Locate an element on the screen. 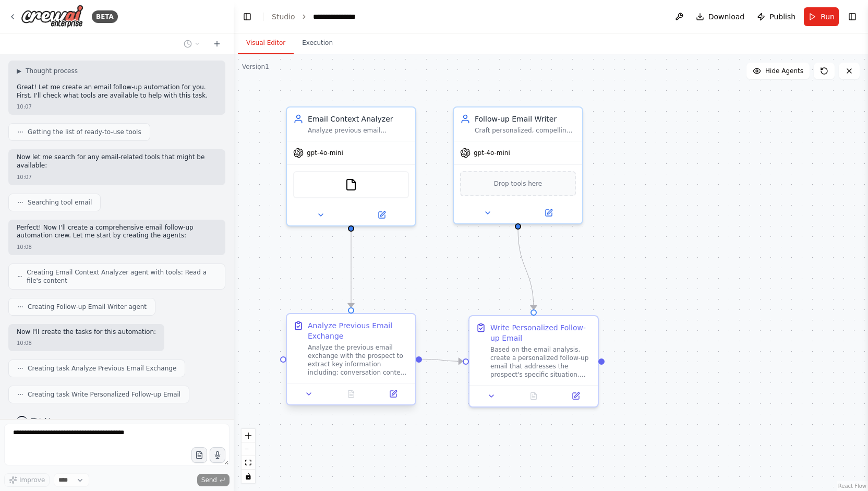  button: Switch to previous chat is located at coordinates (192, 44).